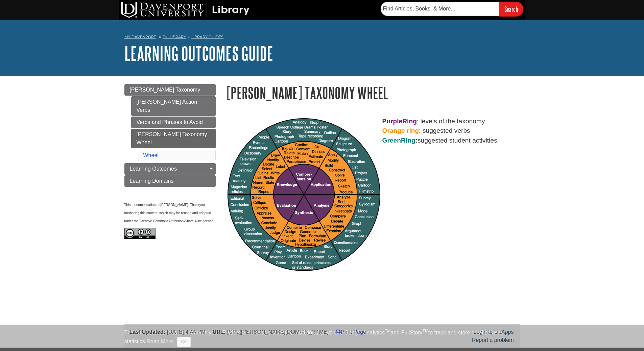 The image size is (644, 351). What do you see at coordinates (409, 121) in the screenshot?
I see `strong: Ring` at bounding box center [409, 121].